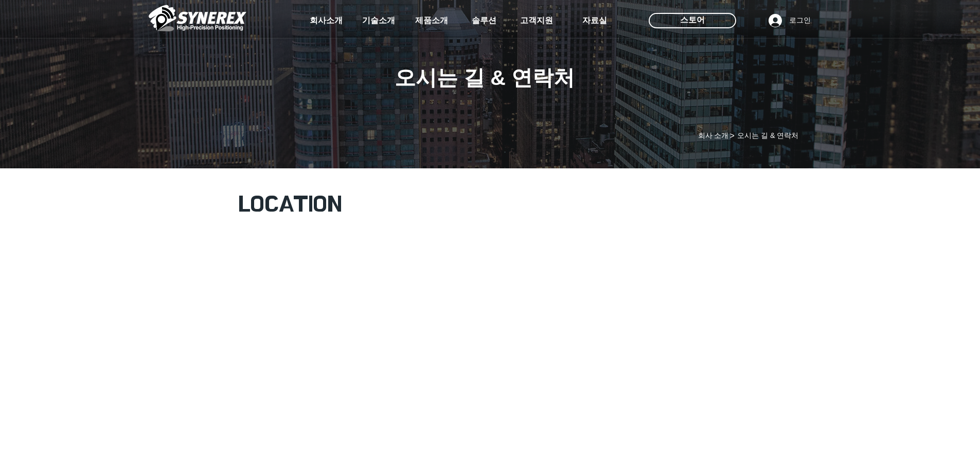  What do you see at coordinates (326, 20) in the screenshot?
I see `span: 회사소개` at bounding box center [326, 20].